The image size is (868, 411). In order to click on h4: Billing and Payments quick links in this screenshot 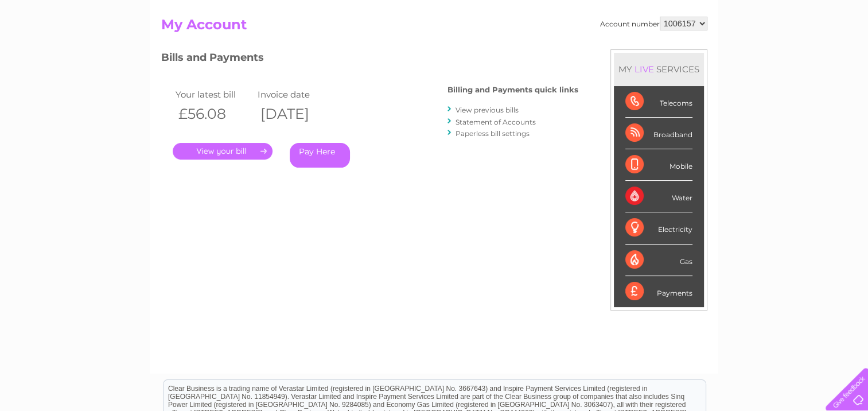, I will do `click(513, 90)`.